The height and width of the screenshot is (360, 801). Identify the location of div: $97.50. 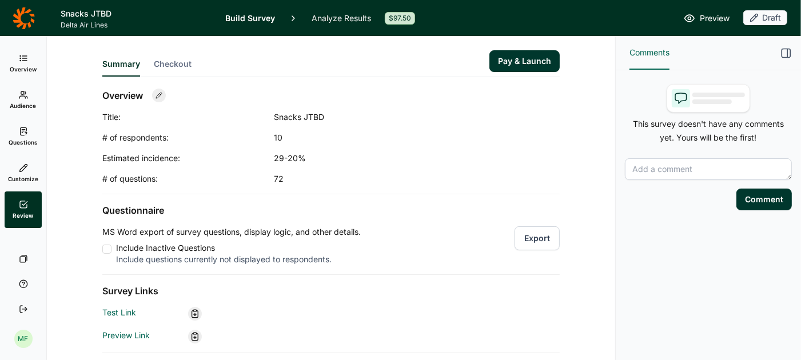
(400, 18).